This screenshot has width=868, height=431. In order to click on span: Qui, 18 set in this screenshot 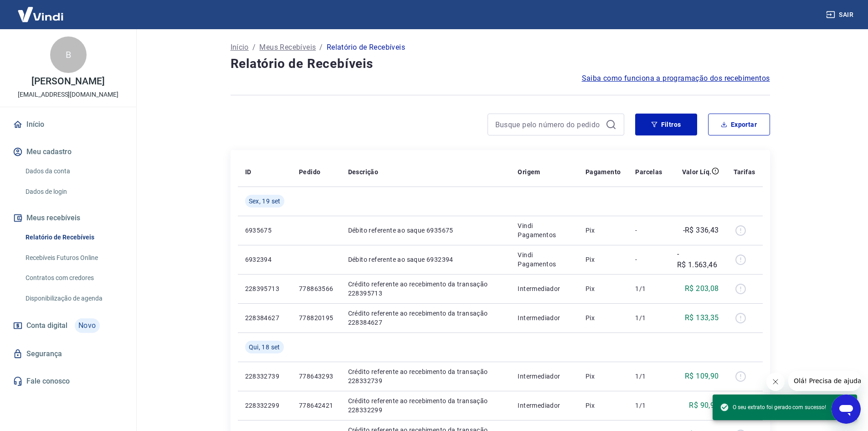, I will do `click(264, 347)`.